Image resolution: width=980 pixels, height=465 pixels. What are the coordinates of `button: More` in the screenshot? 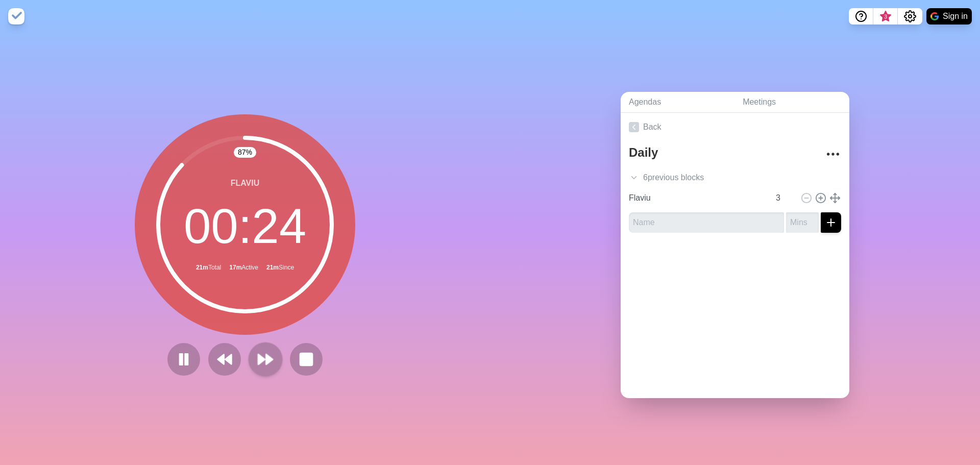 It's located at (833, 154).